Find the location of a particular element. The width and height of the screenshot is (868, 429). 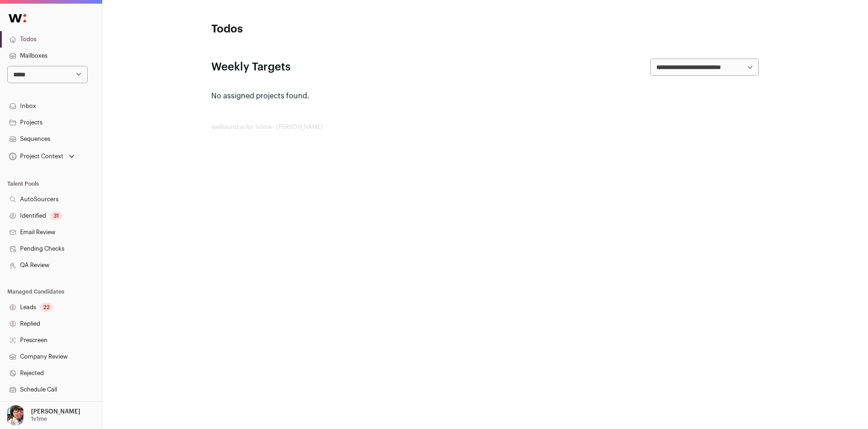

div: 22 is located at coordinates (47, 307).